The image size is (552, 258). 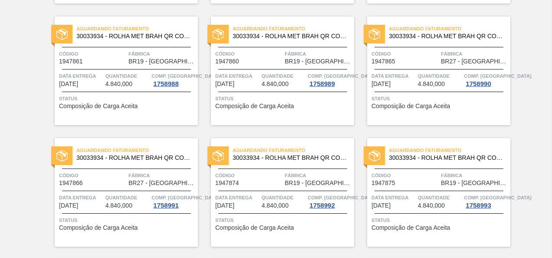 I want to click on a: statusAguardando Faturamento30033934 - ROLHA MET BRAH QR CODE 021CX105Código1947866FábricaBR27 - ..., so click(x=120, y=192).